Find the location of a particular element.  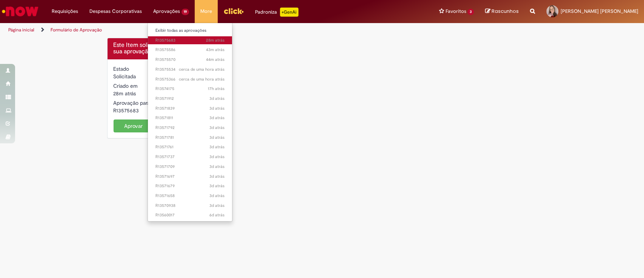

span: 3 is located at coordinates (471, 12).